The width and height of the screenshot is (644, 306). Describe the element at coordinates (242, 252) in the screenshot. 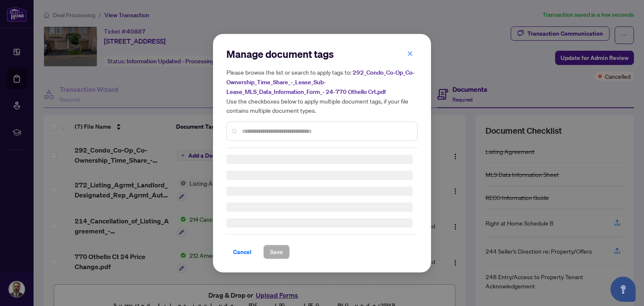

I see `button: Cancel` at that location.